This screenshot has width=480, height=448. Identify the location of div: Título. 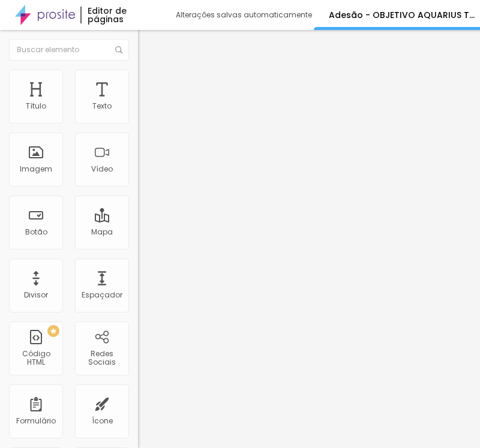
(36, 106).